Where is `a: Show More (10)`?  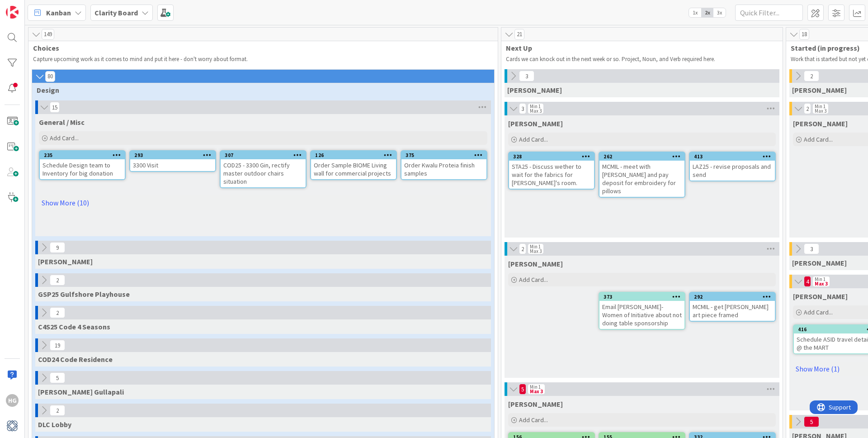 a: Show More (10) is located at coordinates (263, 203).